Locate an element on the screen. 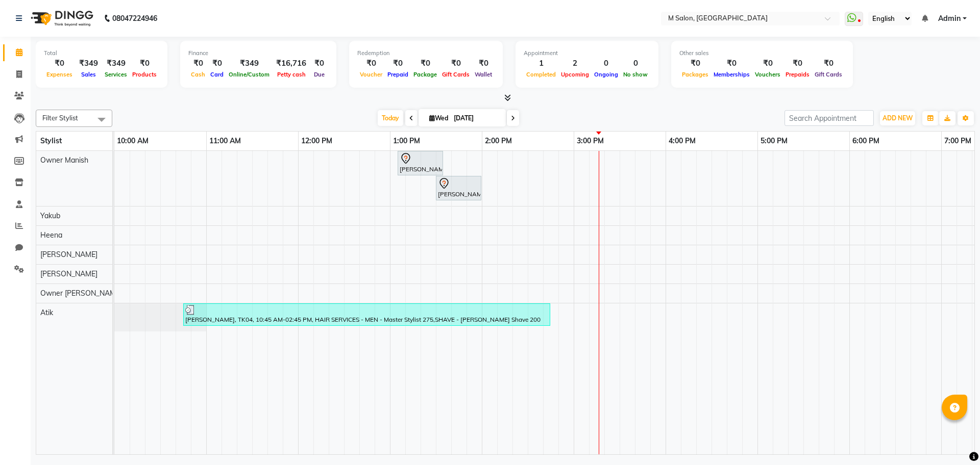 The image size is (980, 465). span: Atik is located at coordinates (47, 313).